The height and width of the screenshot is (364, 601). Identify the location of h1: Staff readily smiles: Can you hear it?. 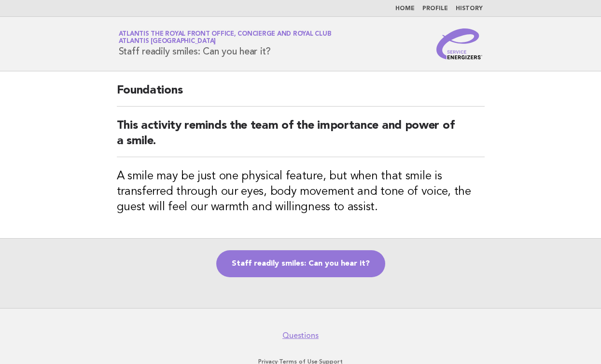
(225, 44).